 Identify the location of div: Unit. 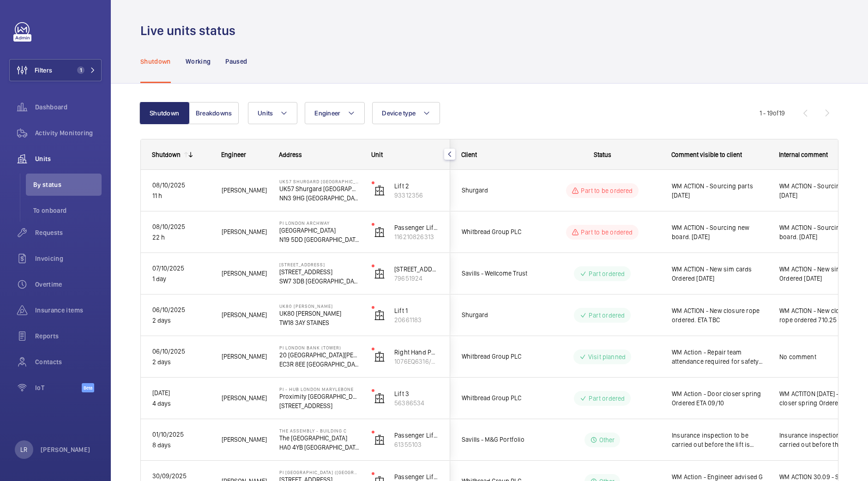
(405, 155).